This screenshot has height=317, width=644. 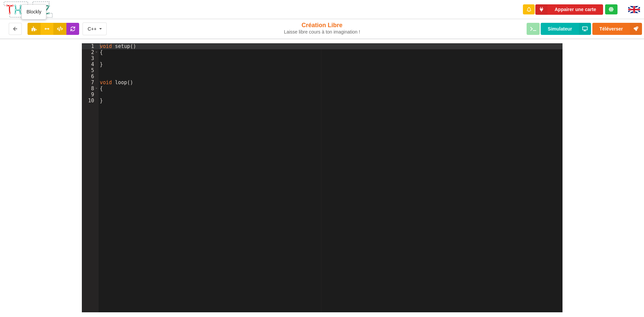 I want to click on div: 8, so click(x=90, y=88).